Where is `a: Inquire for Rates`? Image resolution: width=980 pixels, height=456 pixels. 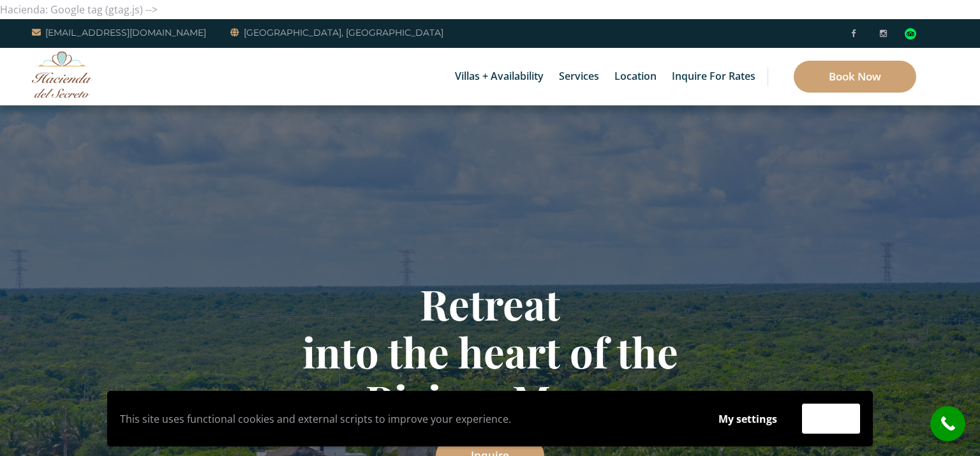 a: Inquire for Rates is located at coordinates (713, 77).